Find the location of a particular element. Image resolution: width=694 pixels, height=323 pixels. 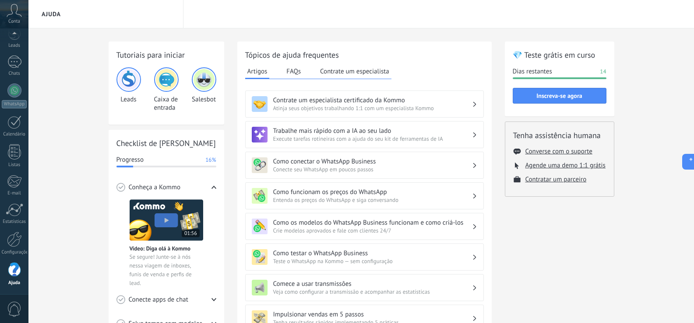

span: Conta is located at coordinates (14, 21).